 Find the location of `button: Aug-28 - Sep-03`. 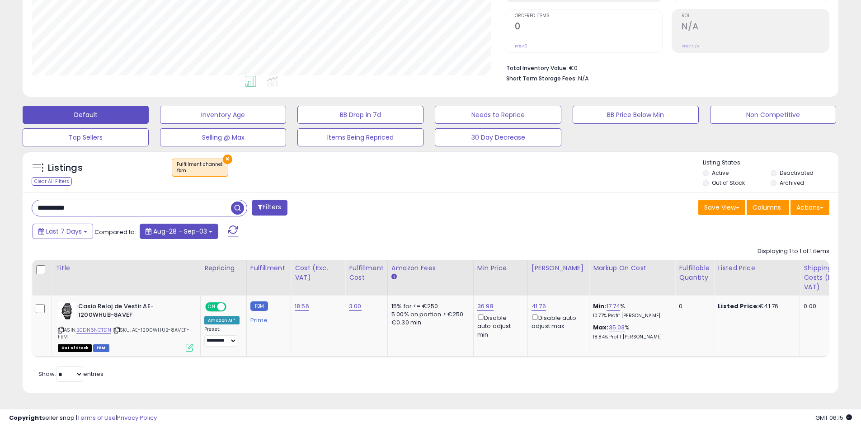

button: Aug-28 - Sep-03 is located at coordinates (179, 231).